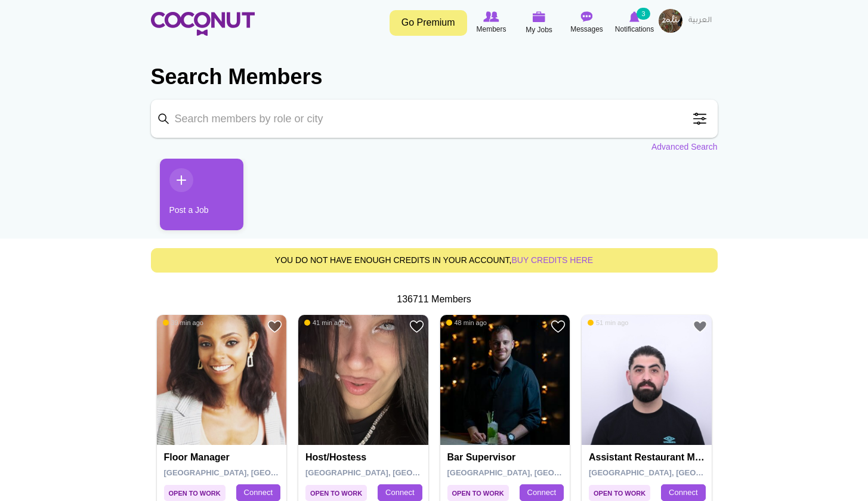 This screenshot has height=501, width=868. What do you see at coordinates (434, 260) in the screenshot?
I see `h5: You do not have enough credits in your account,` at bounding box center [434, 260].